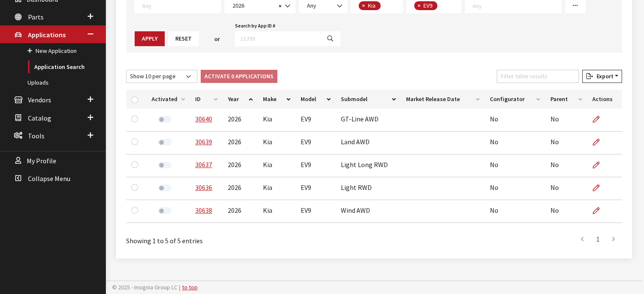 This screenshot has height=294, width=644. Describe the element at coordinates (217, 39) in the screenshot. I see `span: or` at that location.